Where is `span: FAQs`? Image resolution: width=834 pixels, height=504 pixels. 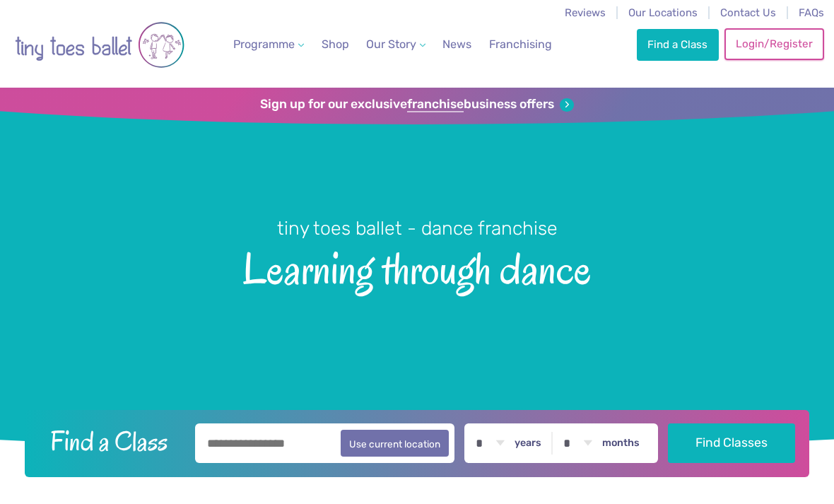 span: FAQs is located at coordinates (811, 12).